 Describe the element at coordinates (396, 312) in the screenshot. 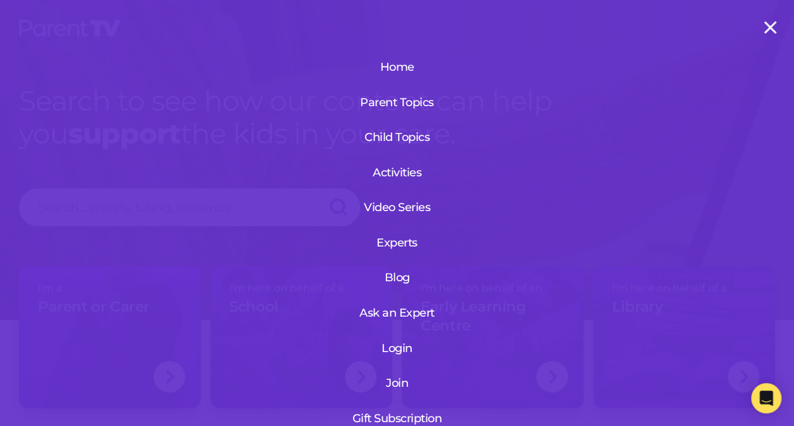

I see `a: Ask an Expert` at that location.